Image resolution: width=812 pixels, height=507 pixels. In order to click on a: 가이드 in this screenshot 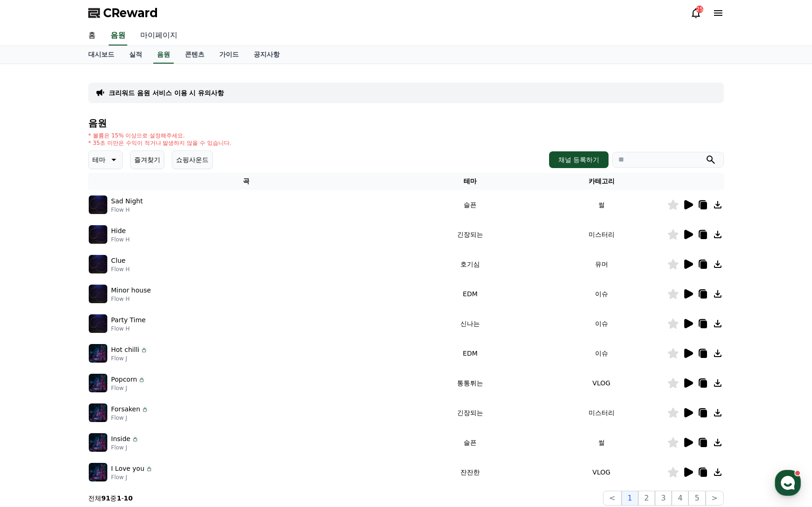, I will do `click(229, 55)`.